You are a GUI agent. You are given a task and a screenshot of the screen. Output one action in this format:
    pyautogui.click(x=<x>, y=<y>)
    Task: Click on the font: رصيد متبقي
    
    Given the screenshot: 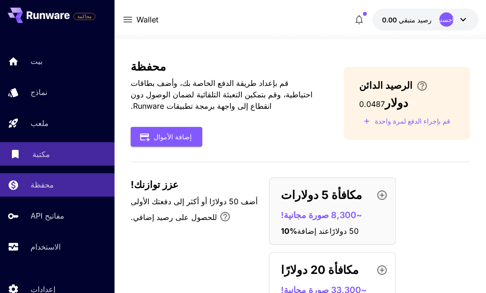 What is the action you would take?
    pyautogui.click(x=415, y=20)
    